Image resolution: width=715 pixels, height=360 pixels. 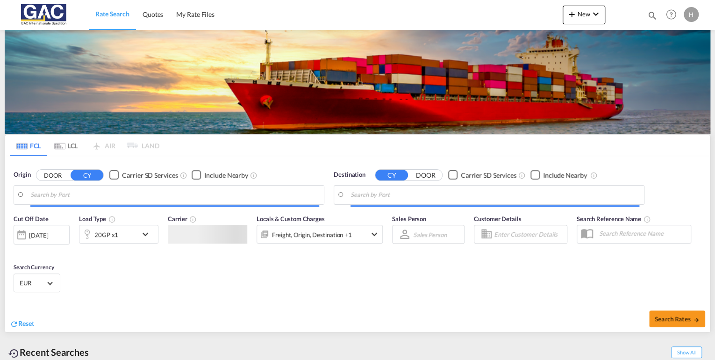 What do you see at coordinates (529, 234) in the screenshot?
I see `input: Enter Customer Details` at bounding box center [529, 234].